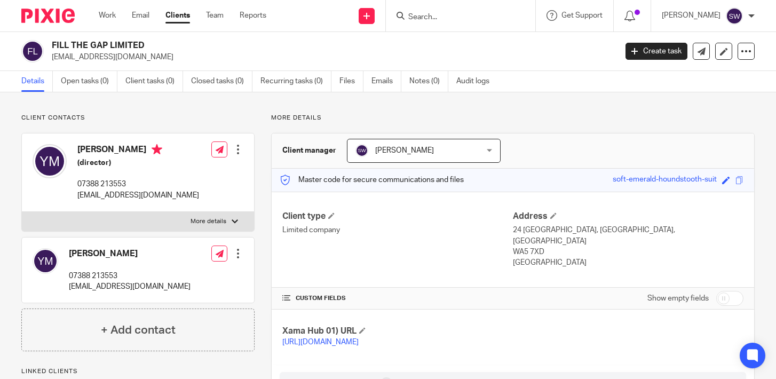 The width and height of the screenshot is (776, 379). Describe the element at coordinates (386, 81) in the screenshot. I see `a: Emails` at that location.